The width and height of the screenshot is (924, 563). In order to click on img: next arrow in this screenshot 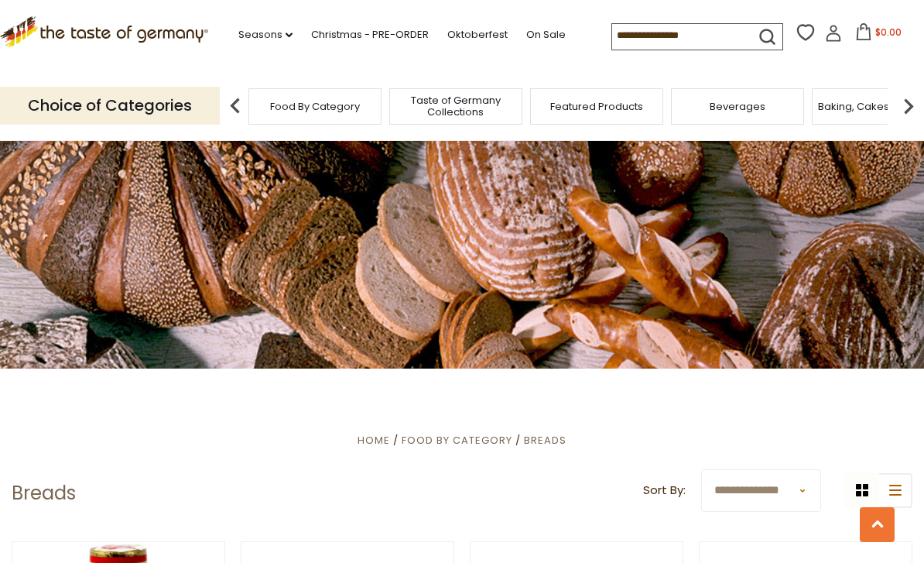, I will do `click(909, 106)`.